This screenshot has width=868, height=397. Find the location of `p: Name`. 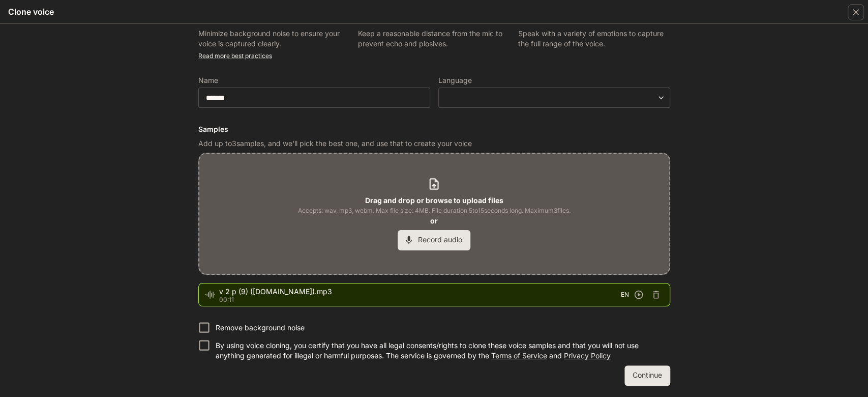

p: Name is located at coordinates (208, 80).